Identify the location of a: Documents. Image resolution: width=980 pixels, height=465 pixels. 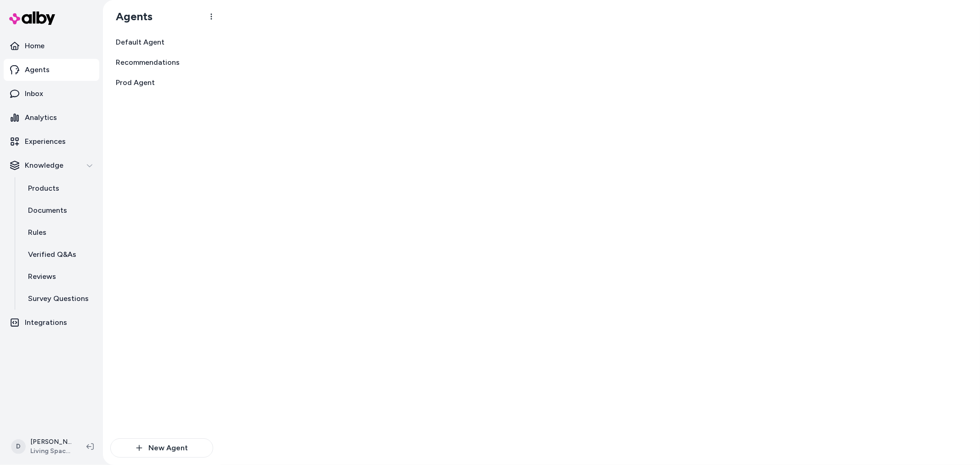
(59, 211).